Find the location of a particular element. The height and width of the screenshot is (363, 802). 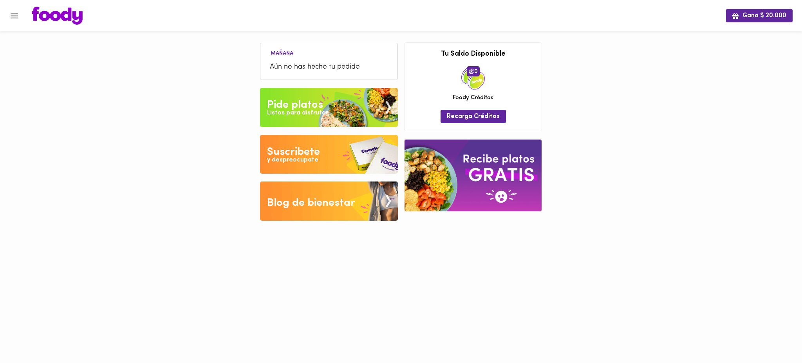

div: Pide platos is located at coordinates (295, 105).